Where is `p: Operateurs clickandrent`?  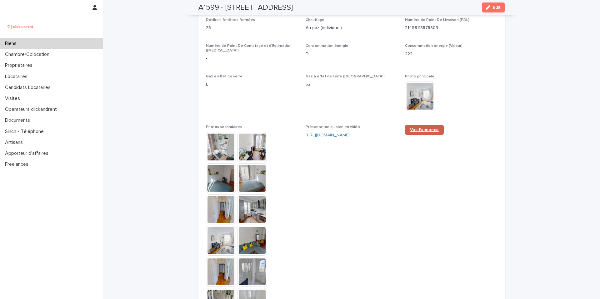 p: Operateurs clickandrent is located at coordinates (32, 109).